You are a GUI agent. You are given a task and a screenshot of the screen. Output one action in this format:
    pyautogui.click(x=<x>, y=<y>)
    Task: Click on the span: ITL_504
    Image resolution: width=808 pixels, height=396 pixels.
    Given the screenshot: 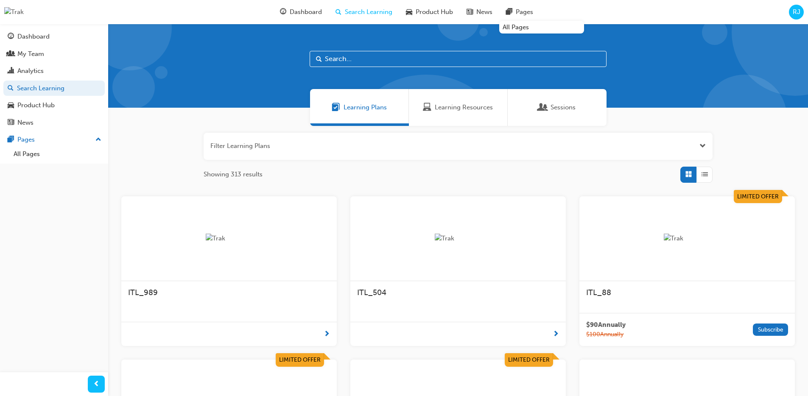 What is the action you would take?
    pyautogui.click(x=371, y=293)
    